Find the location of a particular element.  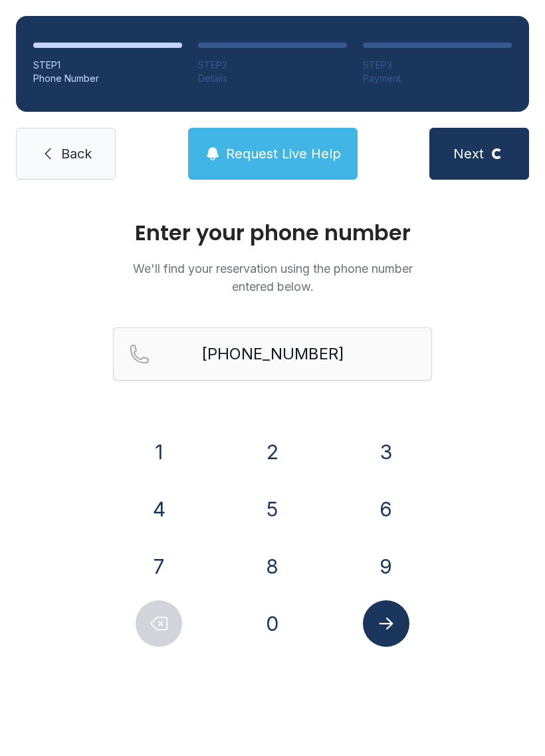

button: 7 is located at coordinates (159, 566).